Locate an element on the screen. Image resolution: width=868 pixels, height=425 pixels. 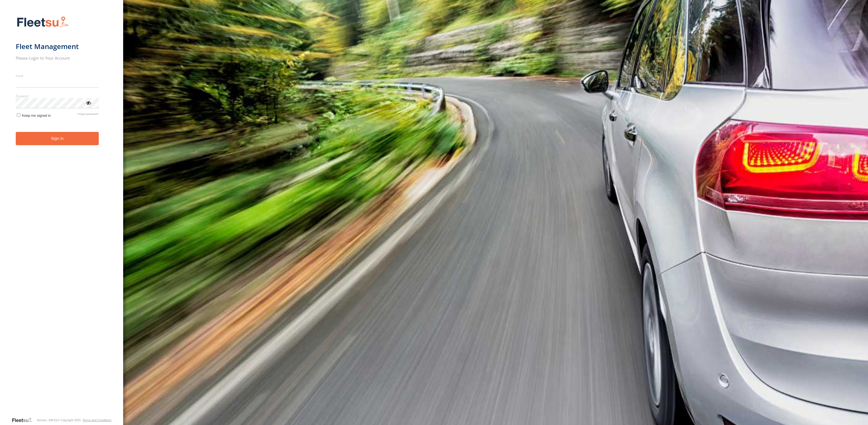
a: Forgot password? is located at coordinates (88, 115).